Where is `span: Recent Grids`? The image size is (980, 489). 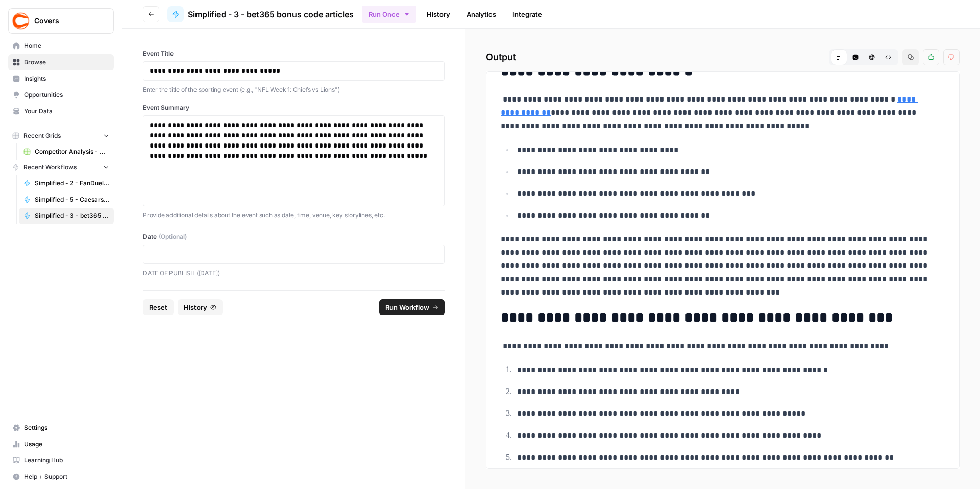
span: Recent Grids is located at coordinates (42, 136).